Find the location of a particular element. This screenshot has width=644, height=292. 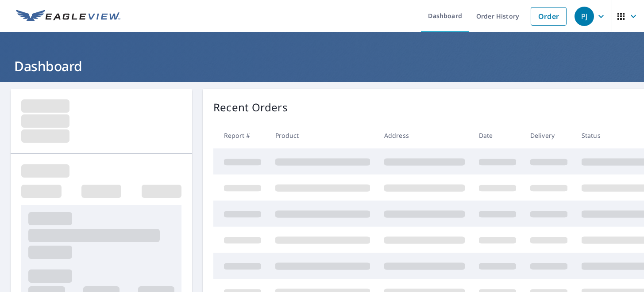

h1: Dashboard is located at coordinates (322, 66).